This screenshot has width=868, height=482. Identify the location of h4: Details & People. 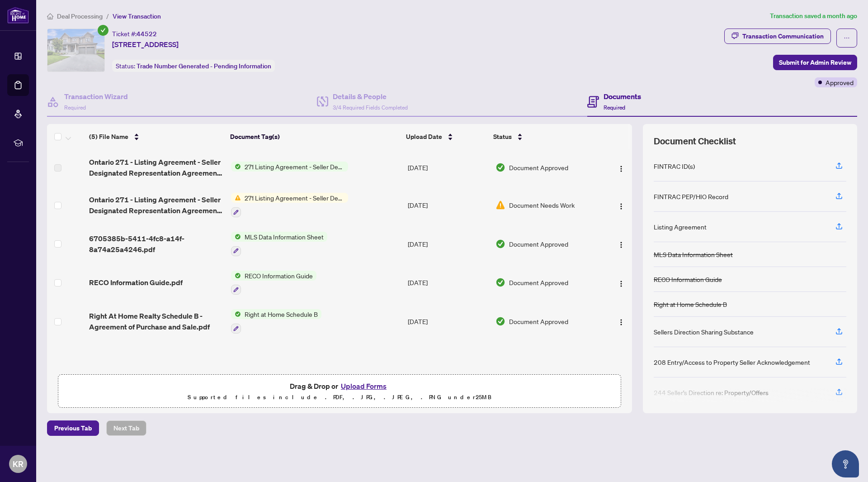
(370, 96).